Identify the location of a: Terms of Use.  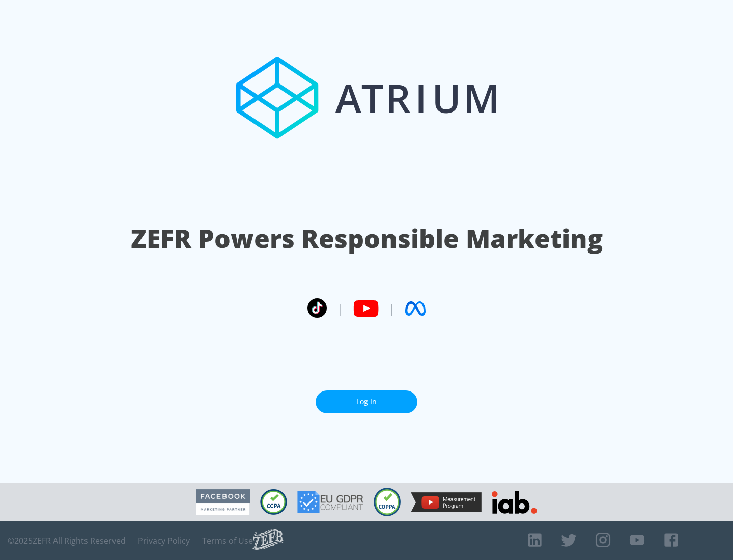
(227, 541).